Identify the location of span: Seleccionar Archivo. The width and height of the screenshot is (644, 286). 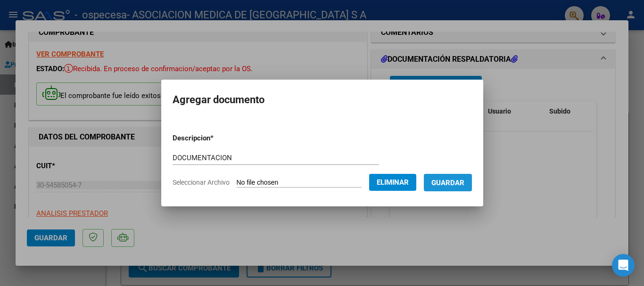
(201, 183).